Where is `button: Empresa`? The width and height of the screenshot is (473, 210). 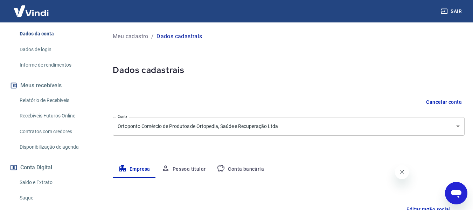
button: Empresa is located at coordinates (134, 169).